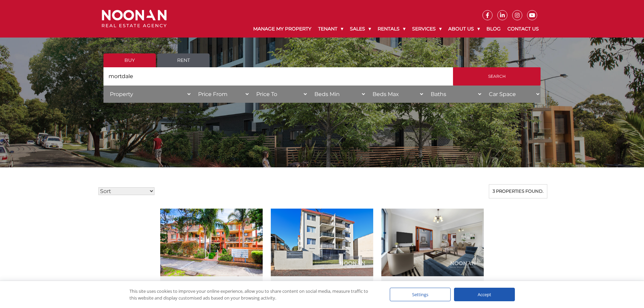 The image size is (644, 308). I want to click on input: Search, so click(496, 77).